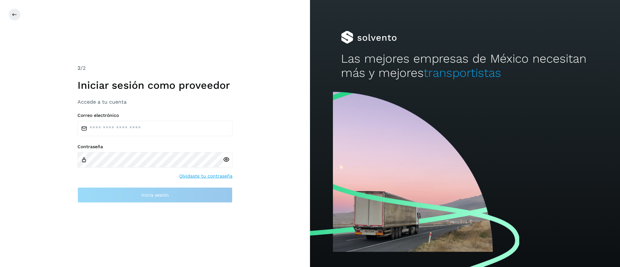 This screenshot has height=267, width=620. I want to click on a: Olvidaste tu contraseña, so click(206, 176).